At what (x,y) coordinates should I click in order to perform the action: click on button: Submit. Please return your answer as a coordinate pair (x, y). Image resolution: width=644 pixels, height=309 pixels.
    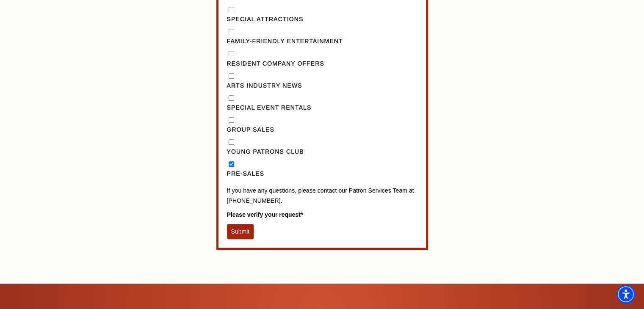
    Looking at the image, I should click on (240, 232).